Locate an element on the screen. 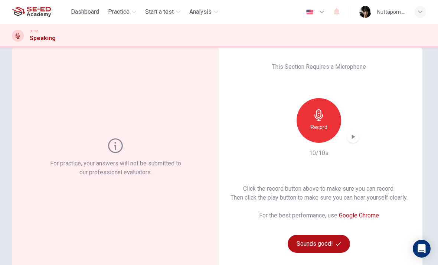 This screenshot has height=265, width=438. img: Profile picture is located at coordinates (366, 12).